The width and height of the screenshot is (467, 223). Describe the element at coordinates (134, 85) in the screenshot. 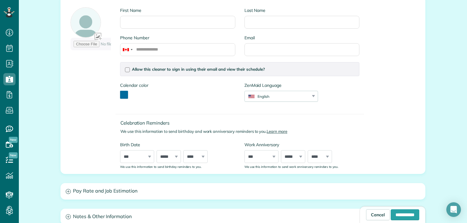

I see `label: Calendar color` at that location.